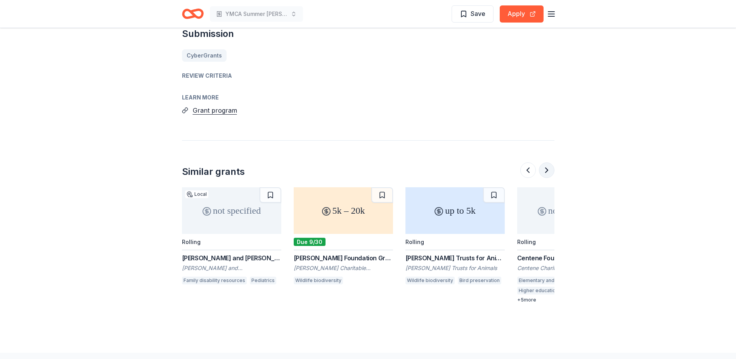 The width and height of the screenshot is (736, 359). Describe the element at coordinates (473, 14) in the screenshot. I see `button: Save` at that location.